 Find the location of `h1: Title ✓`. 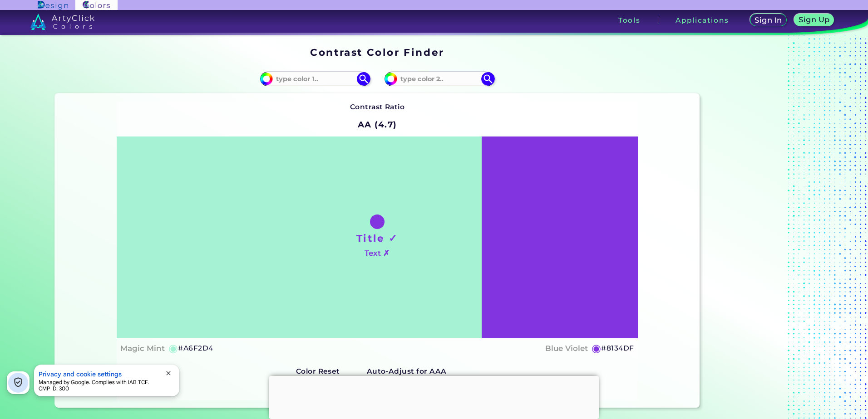

h1: Title ✓ is located at coordinates (378, 238).